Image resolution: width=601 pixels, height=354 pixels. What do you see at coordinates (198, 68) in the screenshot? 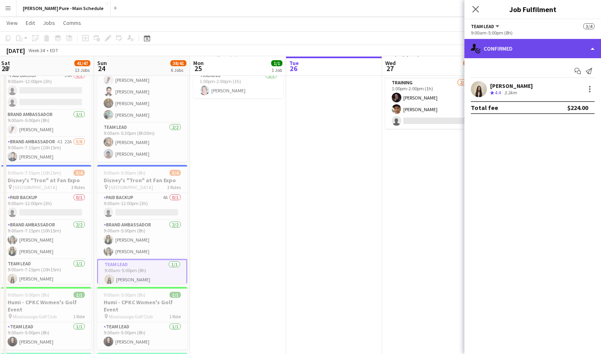
I see `span: 25` at bounding box center [198, 68].